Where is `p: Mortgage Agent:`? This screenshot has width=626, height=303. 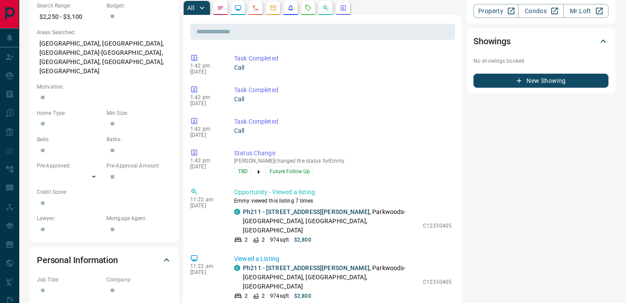 p: Mortgage Agent: is located at coordinates (139, 218).